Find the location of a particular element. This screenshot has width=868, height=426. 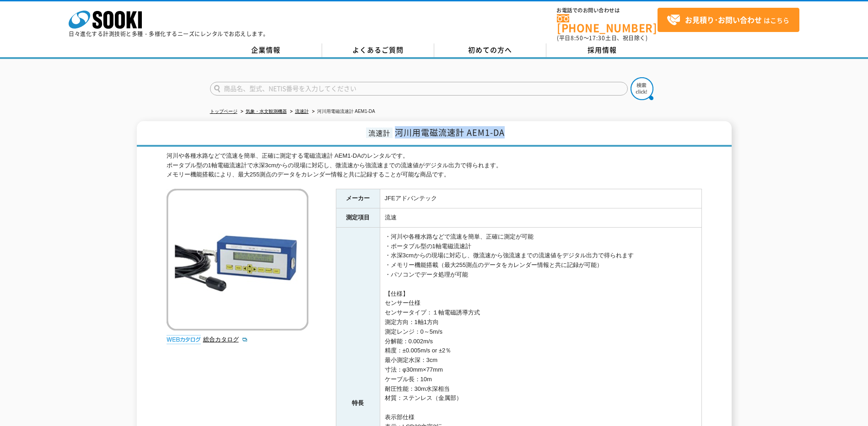

a: 総合カタログ is located at coordinates (225, 339).